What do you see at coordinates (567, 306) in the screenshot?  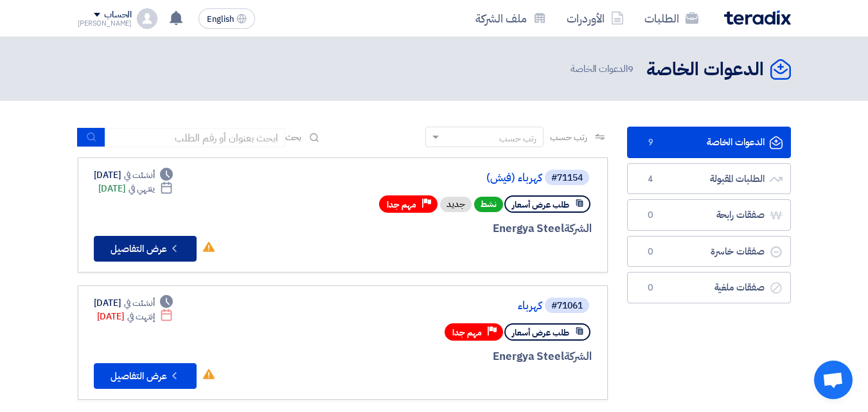 I see `div: #71061` at bounding box center [567, 306].